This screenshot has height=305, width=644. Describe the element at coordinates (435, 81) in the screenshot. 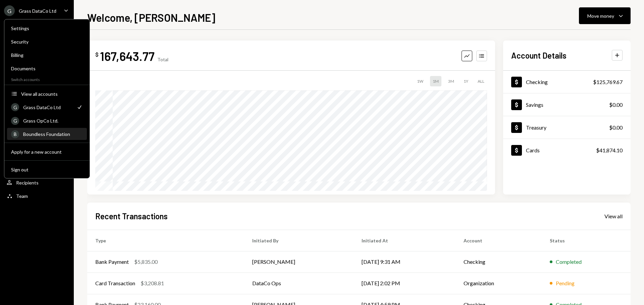

I see `div: 1M` at that location.